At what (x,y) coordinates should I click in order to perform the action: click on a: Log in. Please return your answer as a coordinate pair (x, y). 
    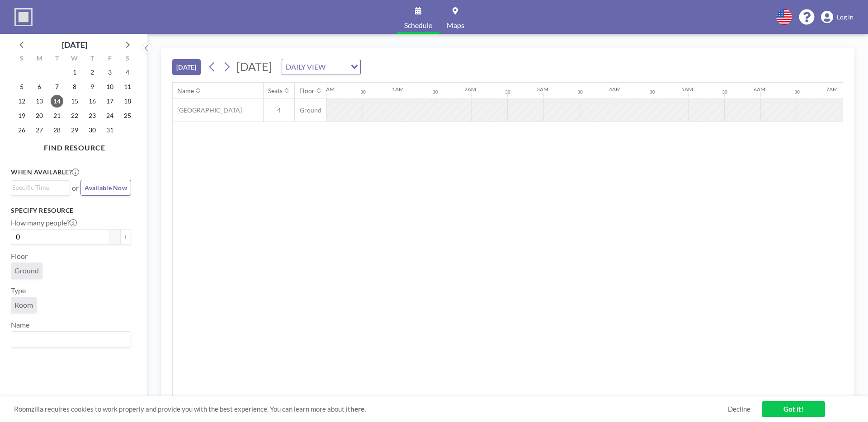
    Looking at the image, I should click on (837, 17).